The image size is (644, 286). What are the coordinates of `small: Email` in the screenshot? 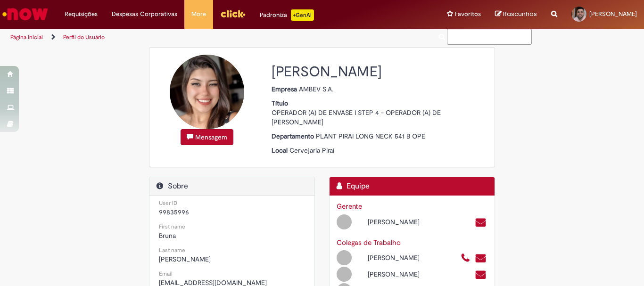 It's located at (165, 274).